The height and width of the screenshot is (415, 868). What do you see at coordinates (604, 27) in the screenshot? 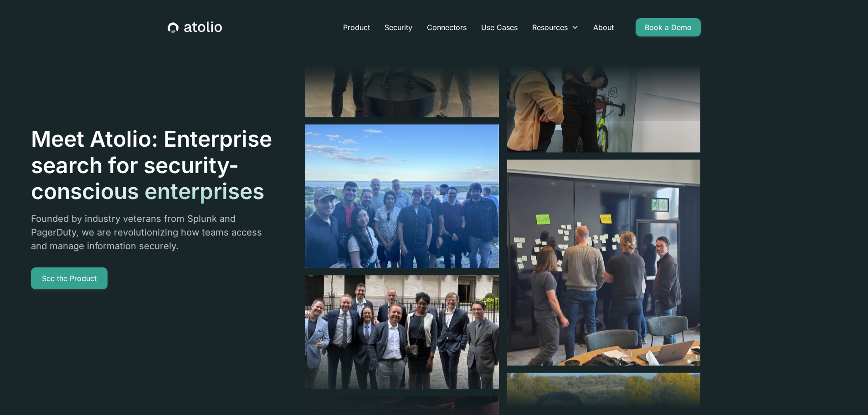
I see `a: About` at bounding box center [604, 27].